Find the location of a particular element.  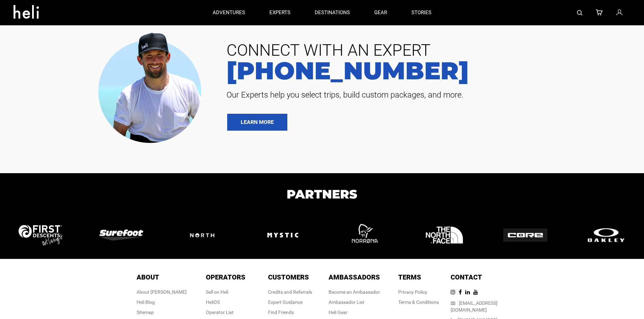

span: Terms is located at coordinates (410, 277).